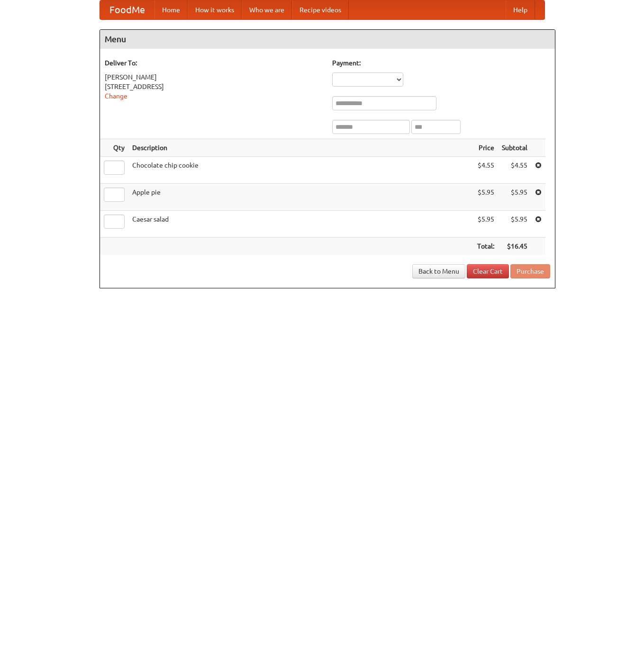 Image resolution: width=644 pixels, height=670 pixels. I want to click on th: Price, so click(486, 148).